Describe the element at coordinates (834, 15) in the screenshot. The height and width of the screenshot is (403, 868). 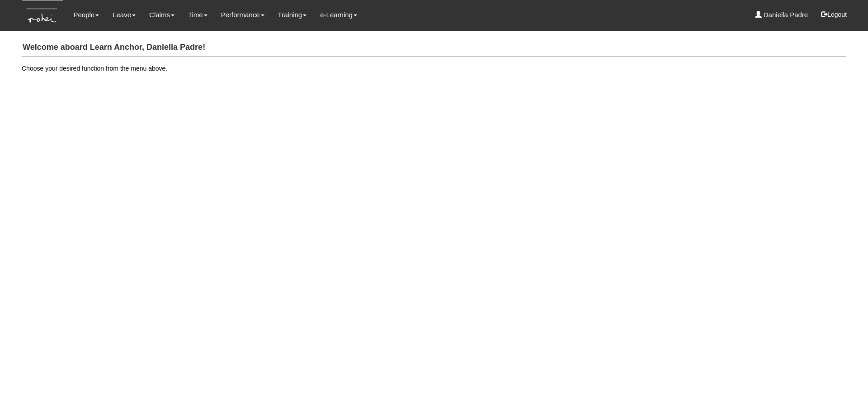
I see `button: Logout` at that location.